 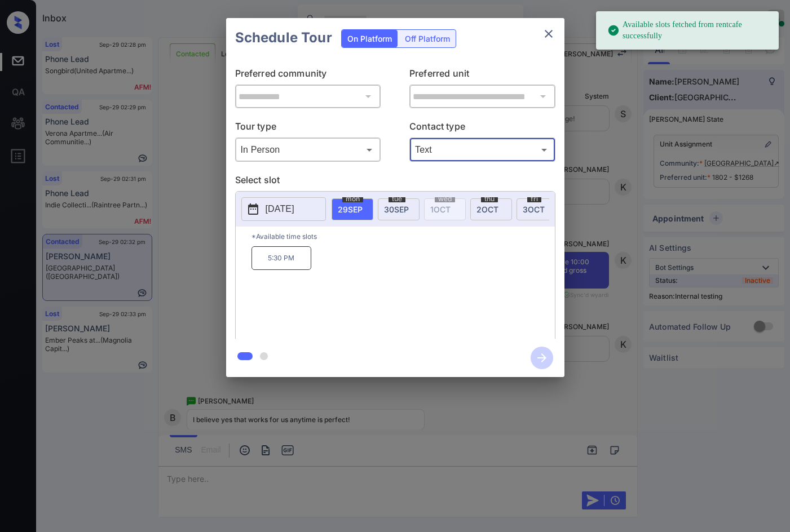 What do you see at coordinates (308, 149) in the screenshot?
I see `div: In Person` at bounding box center [308, 149].